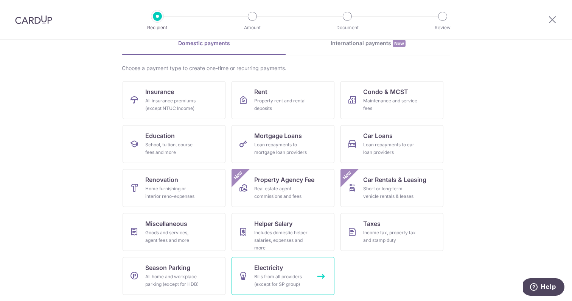 The width and height of the screenshot is (572, 301). Describe the element at coordinates (160, 92) in the screenshot. I see `span: Insurance` at that location.